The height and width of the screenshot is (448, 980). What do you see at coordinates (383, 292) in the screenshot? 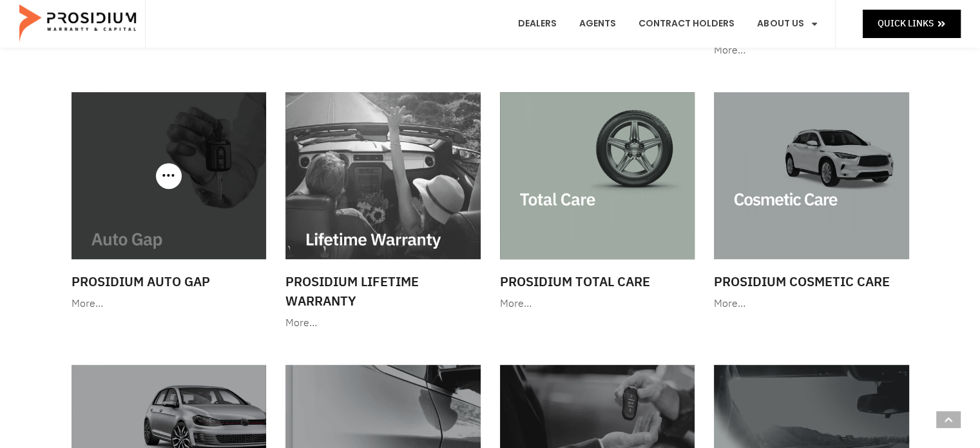
I see `h3: Prosidium Lifetime Warranty` at bounding box center [383, 292].